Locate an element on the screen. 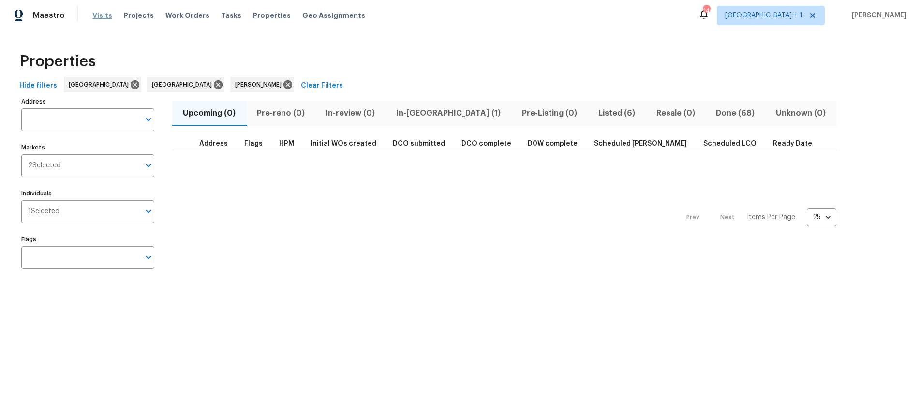 The image size is (921, 402). span: Upcoming (0) is located at coordinates (209, 113).